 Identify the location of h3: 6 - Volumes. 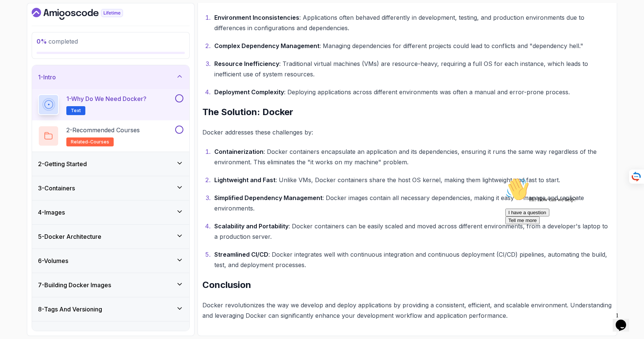
(53, 261).